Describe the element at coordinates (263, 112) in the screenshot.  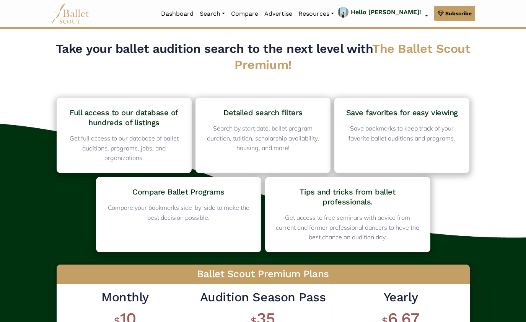
I see `h4: Detailed search filters` at that location.